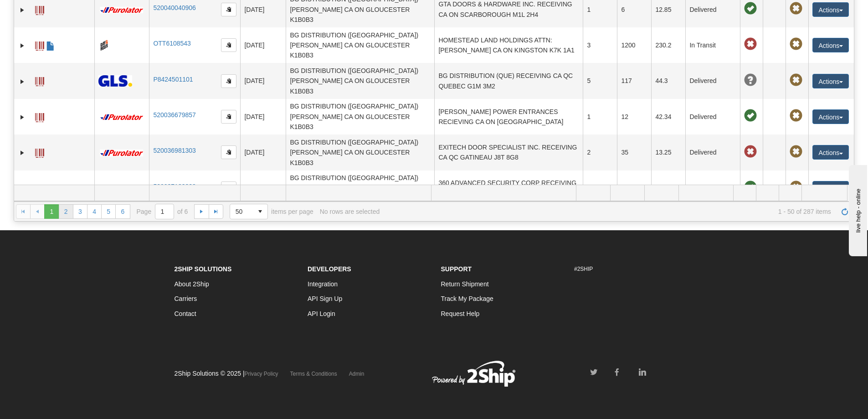  Describe the element at coordinates (162, 211) in the screenshot. I see `span: Page of 6` at that location.